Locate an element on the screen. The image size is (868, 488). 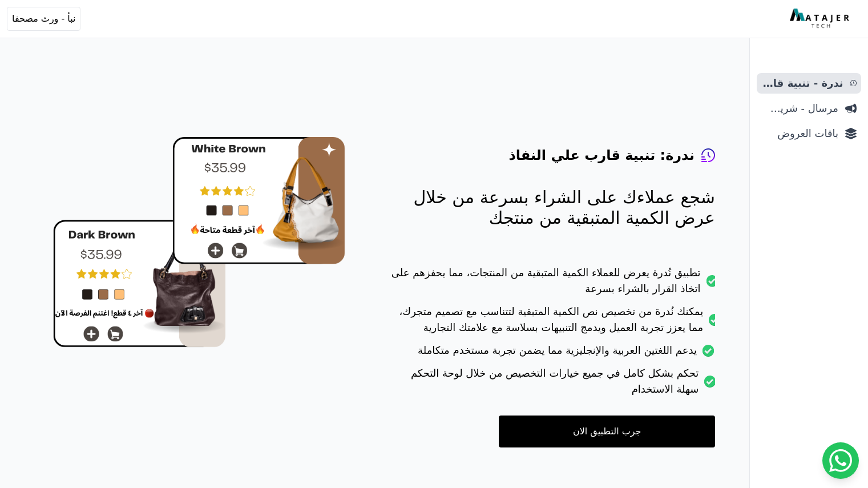
button: نبأ - ورث مصحفا is located at coordinates (43, 19).